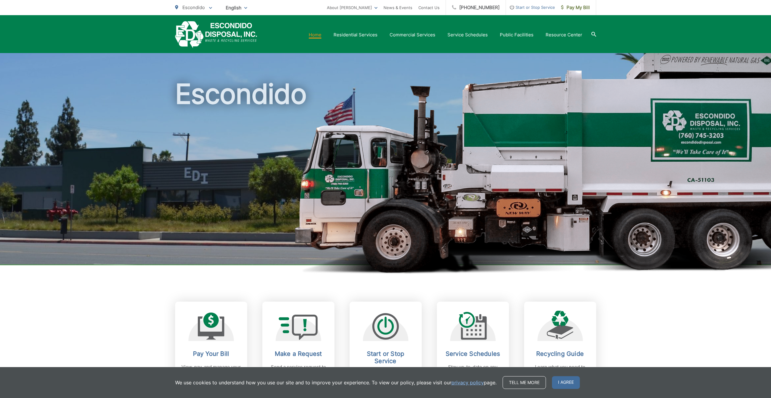 The image size is (771, 398). What do you see at coordinates (193, 7) in the screenshot?
I see `span: Escondido` at bounding box center [193, 7].